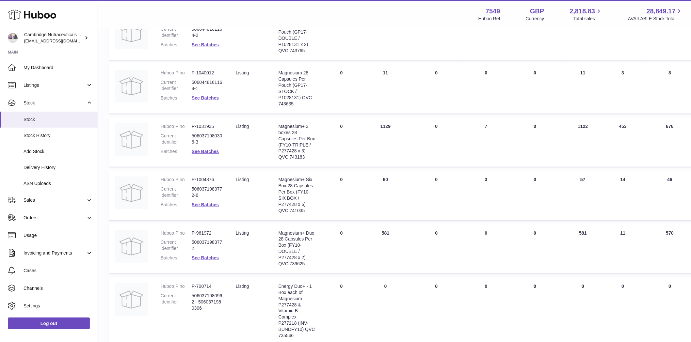 The width and height of the screenshot is (691, 342). Describe the element at coordinates (622, 195) in the screenshot. I see `td: 14` at that location.